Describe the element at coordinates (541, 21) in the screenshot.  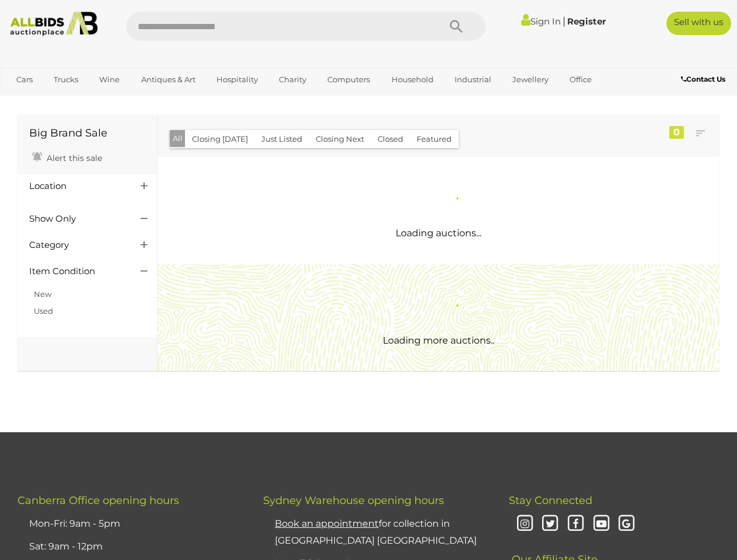
I see `a: Sign In` at that location.